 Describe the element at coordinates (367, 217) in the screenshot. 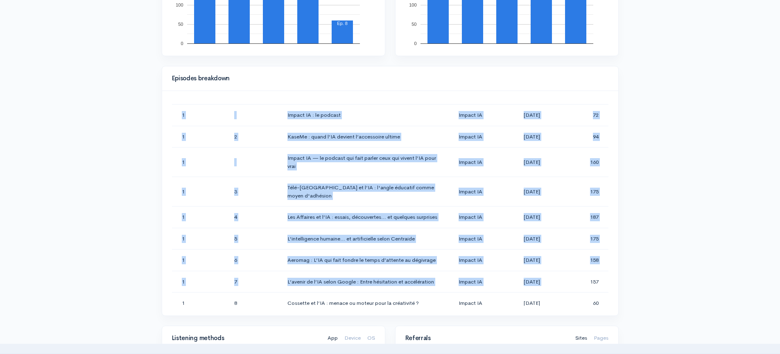

I see `td: Les Affaires et l’IA : essais, découvertes… et quelques surprises` at that location.